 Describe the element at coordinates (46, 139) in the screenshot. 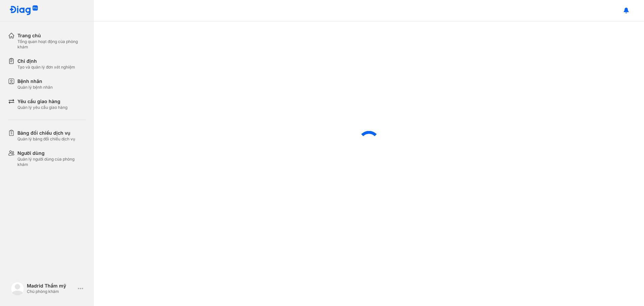

I see `div: Quản lý bảng đối chiếu dịch vụ` at that location.